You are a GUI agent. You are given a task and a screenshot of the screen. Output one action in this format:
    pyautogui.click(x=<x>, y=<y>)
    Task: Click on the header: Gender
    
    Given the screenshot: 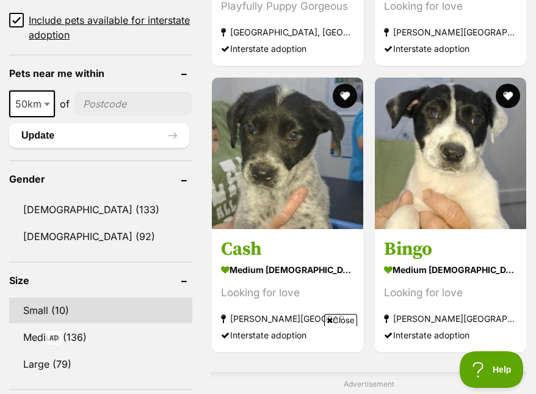 What is the action you would take?
    pyautogui.click(x=101, y=179)
    